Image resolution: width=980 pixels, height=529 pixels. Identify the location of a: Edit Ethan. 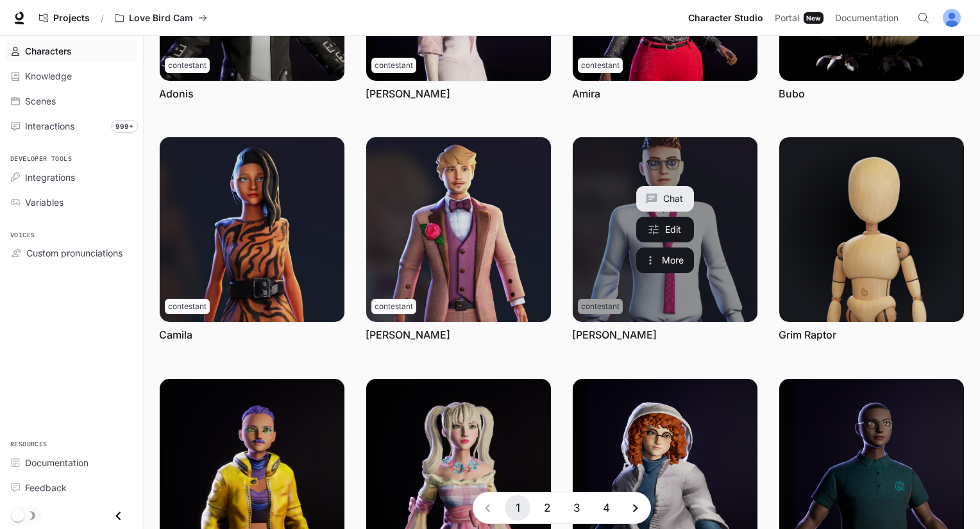
(665, 230).